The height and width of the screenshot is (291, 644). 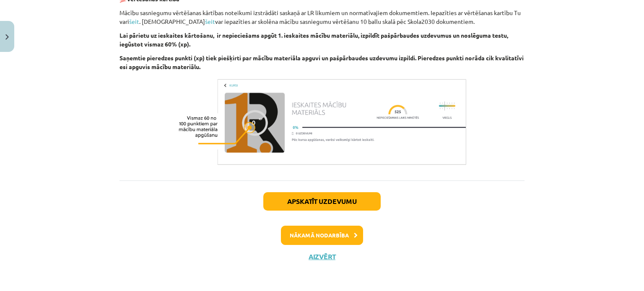 I want to click on b: Saņemtie pieredzes punkti (xp) tiek piešķirti par mācību materiāla apguvi un pašpārbaudes uzdevum..., so click(x=322, y=62).